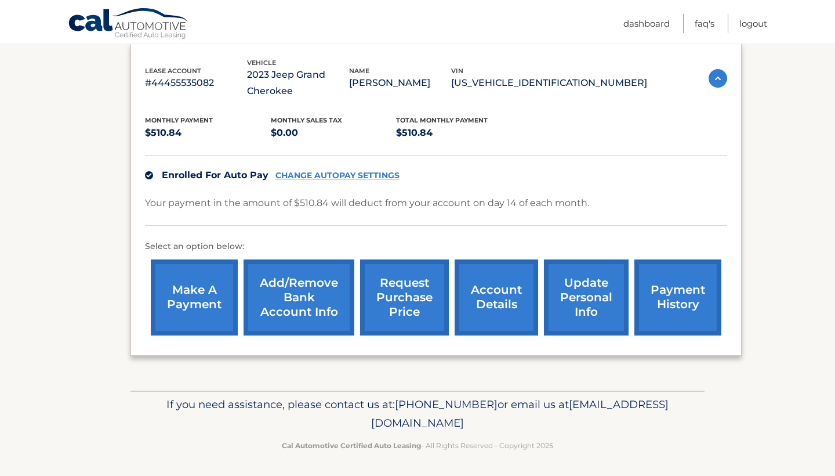  Describe the element at coordinates (442, 120) in the screenshot. I see `span: Total Monthly Payment` at that location.